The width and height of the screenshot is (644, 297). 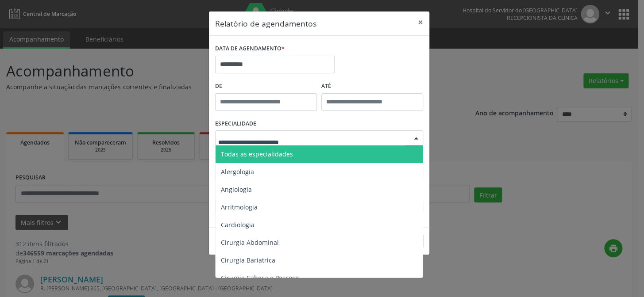 I want to click on h5: Relatório de agendamentos, so click(x=266, y=23).